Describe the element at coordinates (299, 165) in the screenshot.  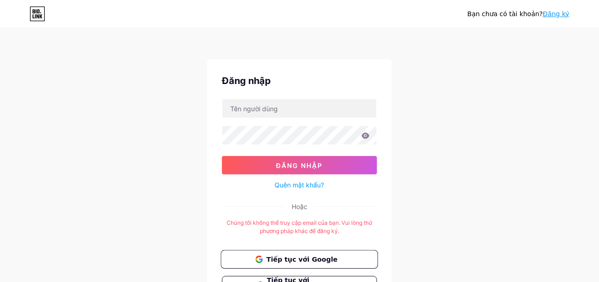
I see `button: Đăng nhập` at that location.